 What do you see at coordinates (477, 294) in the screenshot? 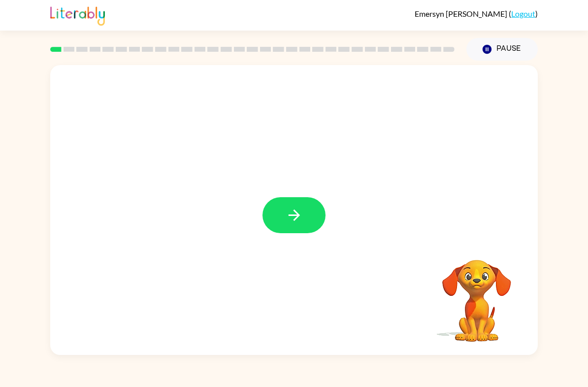
I see `video: Your browser must support playing .mp4 files to use Literably. Please try using another browser.` at bounding box center [477, 294].